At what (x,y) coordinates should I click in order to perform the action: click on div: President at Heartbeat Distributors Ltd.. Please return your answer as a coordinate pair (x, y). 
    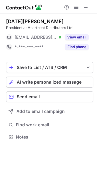
    Looking at the image, I should click on (50, 28).